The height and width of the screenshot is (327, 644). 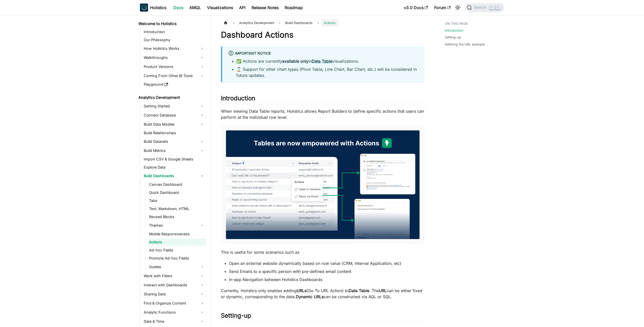 I want to click on a: AMQL, so click(x=195, y=7).